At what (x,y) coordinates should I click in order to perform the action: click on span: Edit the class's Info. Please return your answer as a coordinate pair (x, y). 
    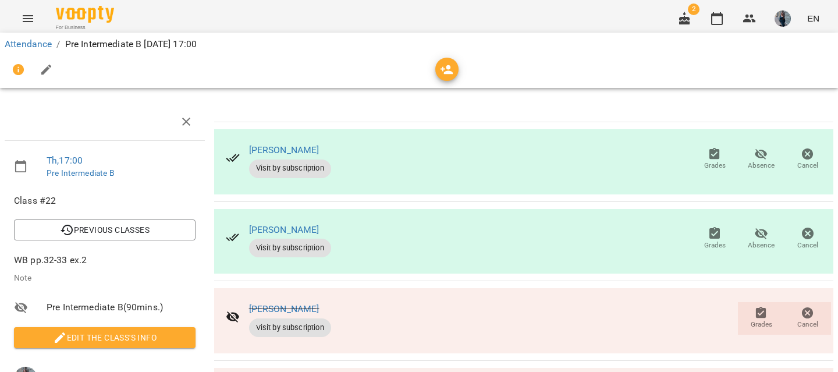
    Looking at the image, I should click on (105, 337).